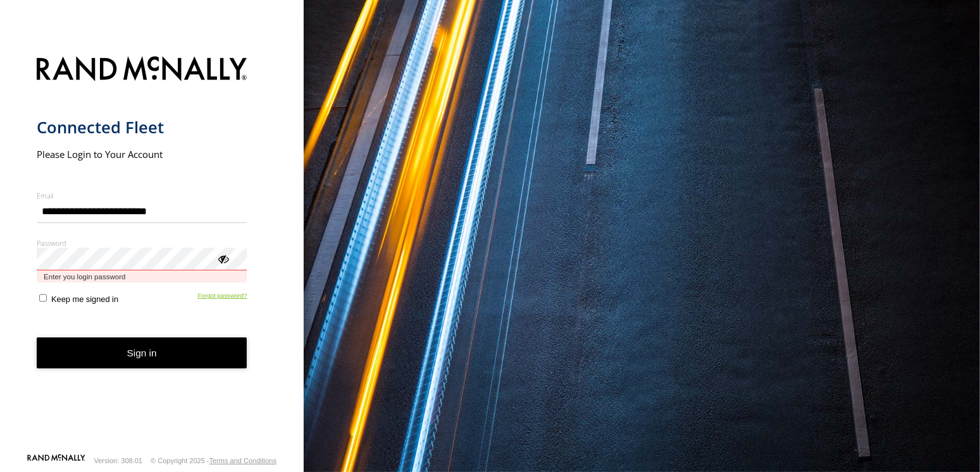 The height and width of the screenshot is (472, 980). Describe the element at coordinates (223, 259) in the screenshot. I see `div: ViewPassword` at that location.